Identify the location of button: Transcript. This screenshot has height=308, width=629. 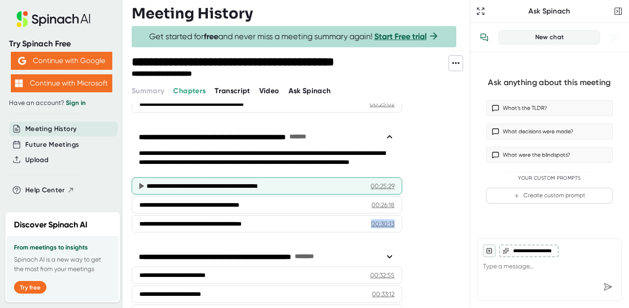
(232, 91).